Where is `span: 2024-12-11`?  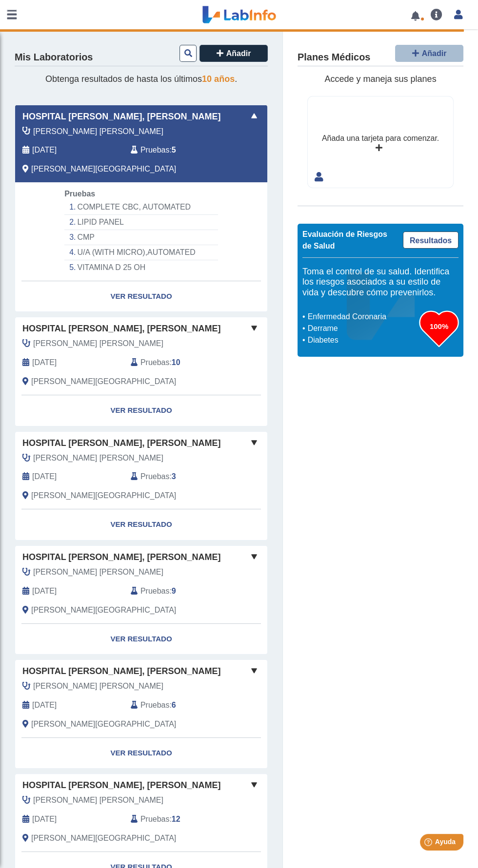 span: 2024-12-11 is located at coordinates (45, 705).